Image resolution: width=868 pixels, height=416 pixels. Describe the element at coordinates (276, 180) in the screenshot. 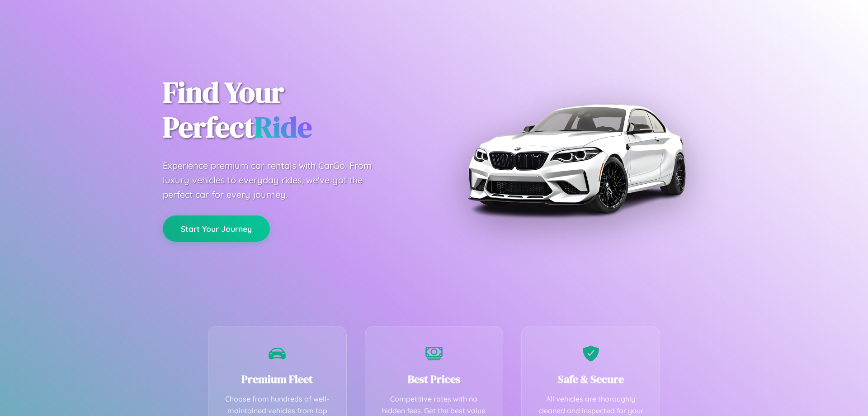

I see `p: Experience premium car rentals with CarGo. From luxury vehicles to everyday rides, we've got the ...` at that location.